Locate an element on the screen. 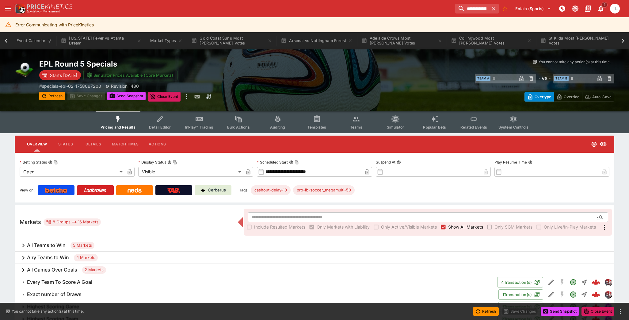 This screenshot has height=320, width=629. button: Actions is located at coordinates (157, 144).